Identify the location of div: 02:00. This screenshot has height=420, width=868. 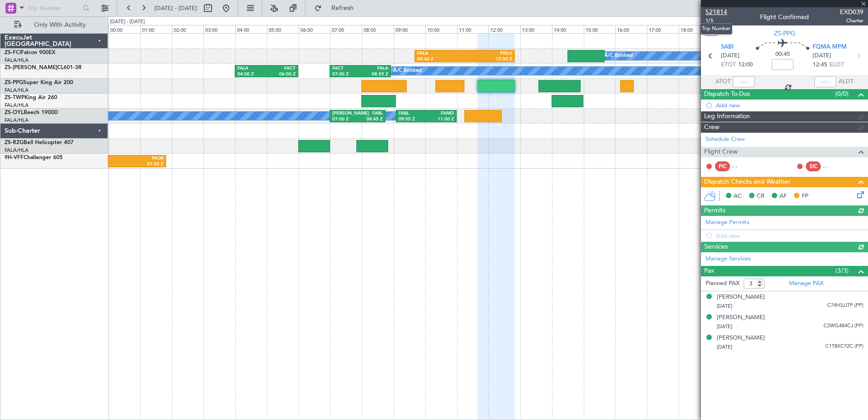
(188, 29).